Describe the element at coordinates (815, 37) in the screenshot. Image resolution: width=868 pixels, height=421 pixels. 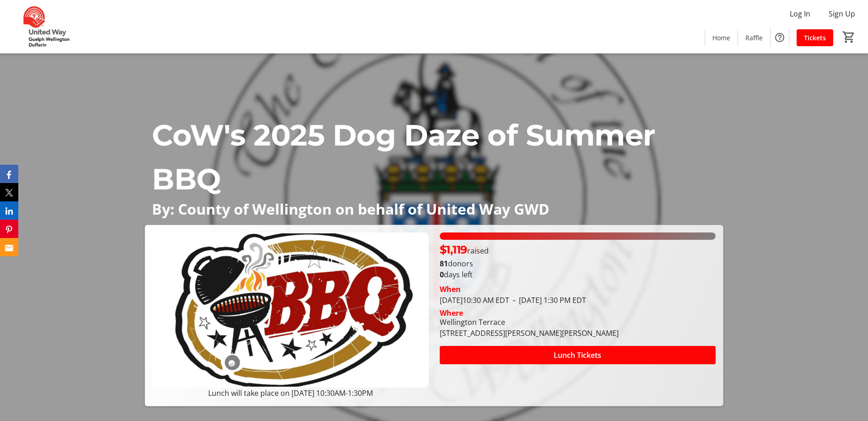
I see `a: Tickets` at that location.